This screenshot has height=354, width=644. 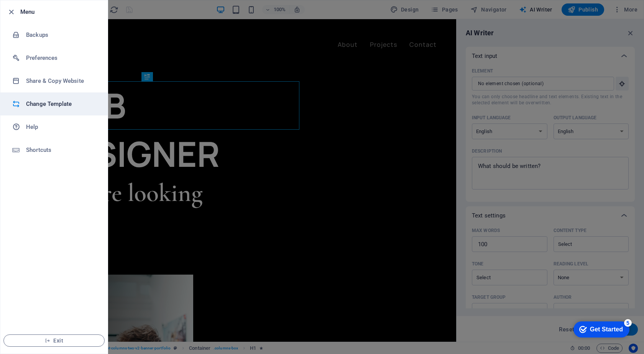 I want to click on button: Exit, so click(x=54, y=341).